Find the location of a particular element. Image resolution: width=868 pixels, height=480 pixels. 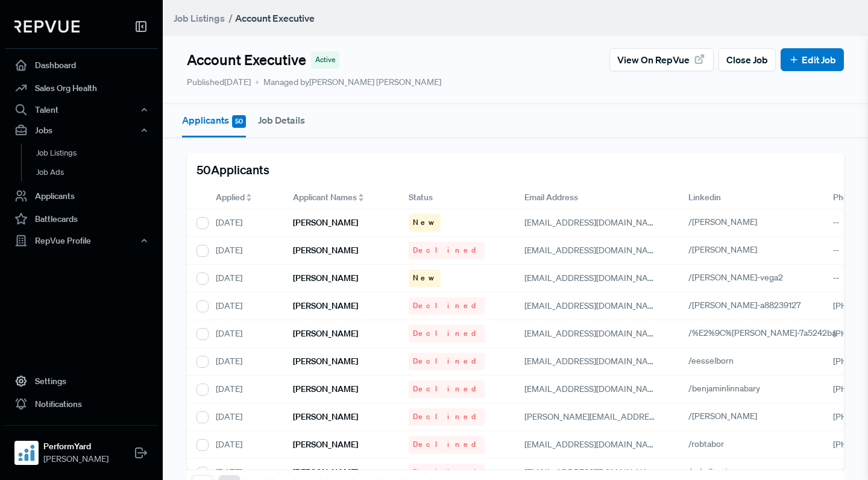

strong: PerformYard is located at coordinates (76, 447).